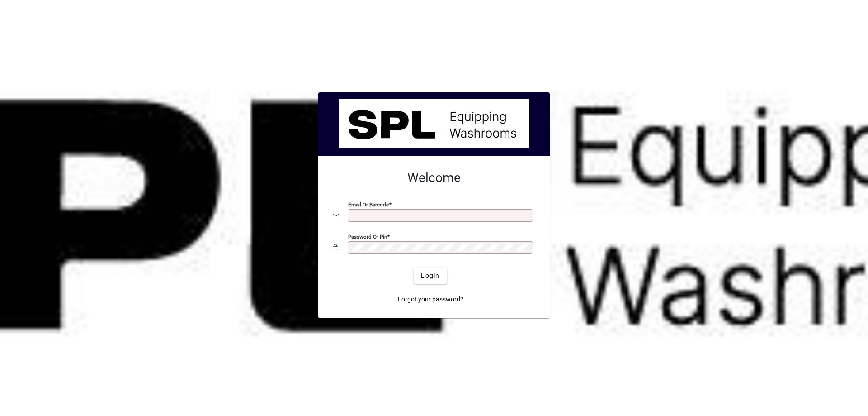 The image size is (868, 416). What do you see at coordinates (430, 299) in the screenshot?
I see `a: Forgot your password?` at bounding box center [430, 299].